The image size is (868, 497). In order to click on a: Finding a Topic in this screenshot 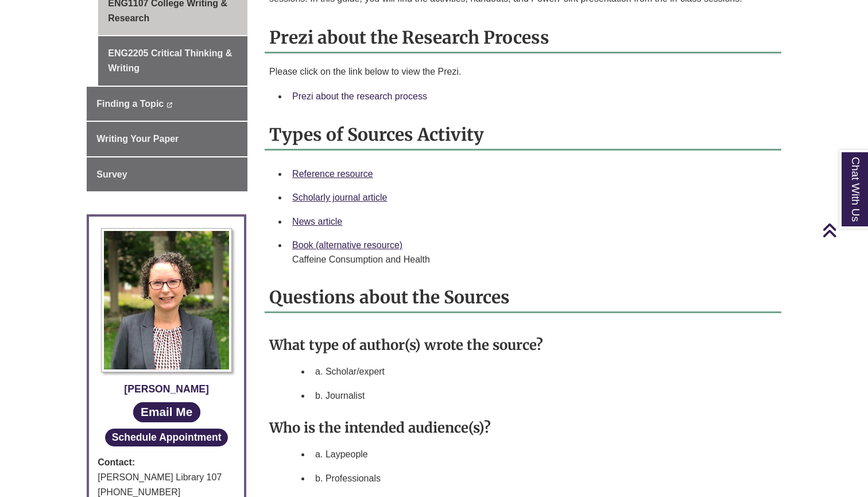, I will do `click(167, 104)`.